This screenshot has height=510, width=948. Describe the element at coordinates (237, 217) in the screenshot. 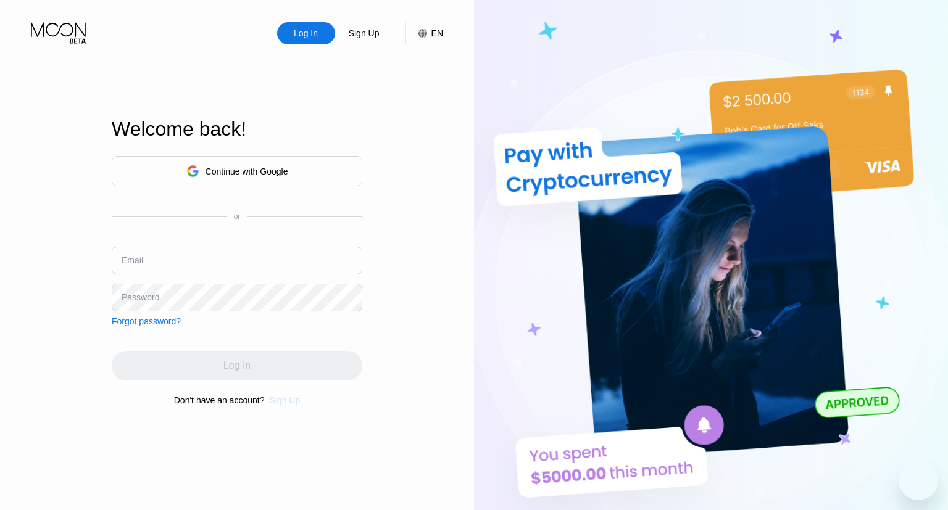

I see `div: or` at that location.